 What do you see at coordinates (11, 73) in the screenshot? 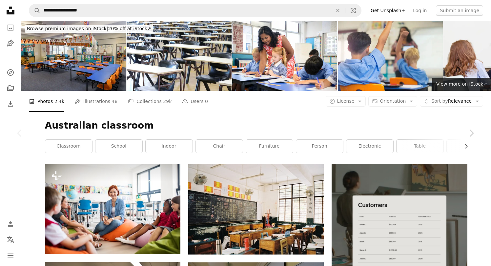
I see `a: Explore` at bounding box center [11, 73].